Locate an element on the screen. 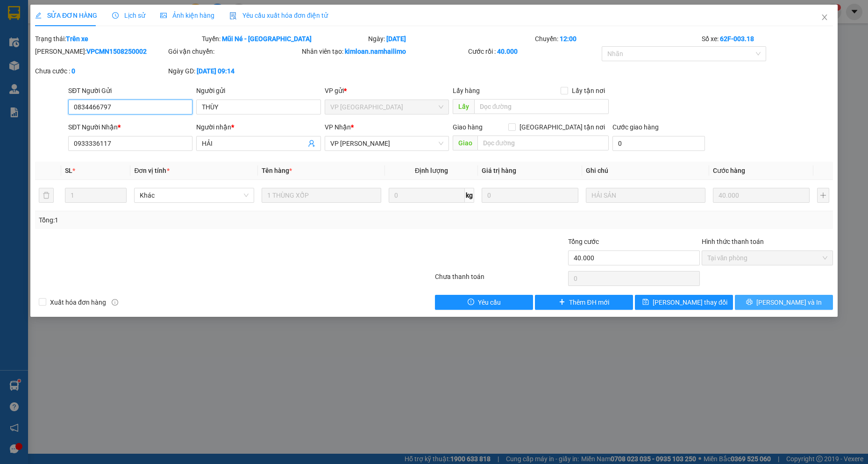 The image size is (868, 464). img: logo.jpg is located at coordinates (21, 21).